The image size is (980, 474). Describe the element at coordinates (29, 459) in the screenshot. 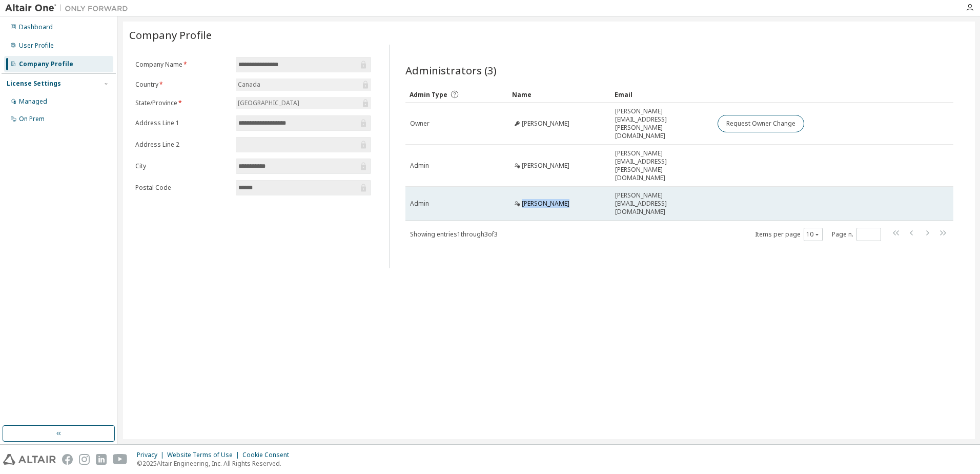

I see `img: altair_logo.svg` at that location.